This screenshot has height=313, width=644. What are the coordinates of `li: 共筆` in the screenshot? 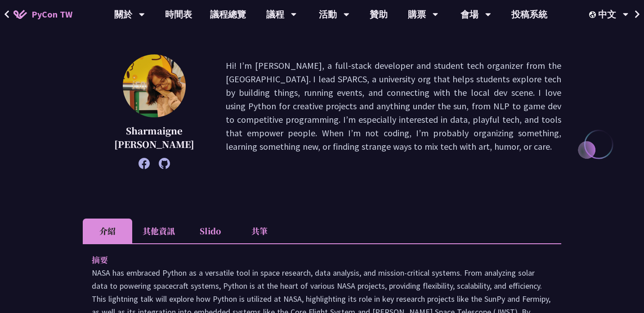 It's located at (259, 231).